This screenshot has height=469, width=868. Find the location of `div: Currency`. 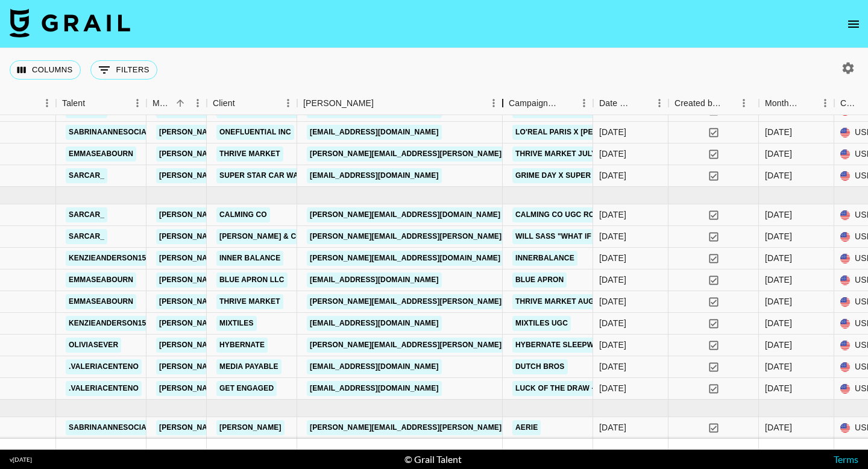

div: Currency is located at coordinates (849, 103).